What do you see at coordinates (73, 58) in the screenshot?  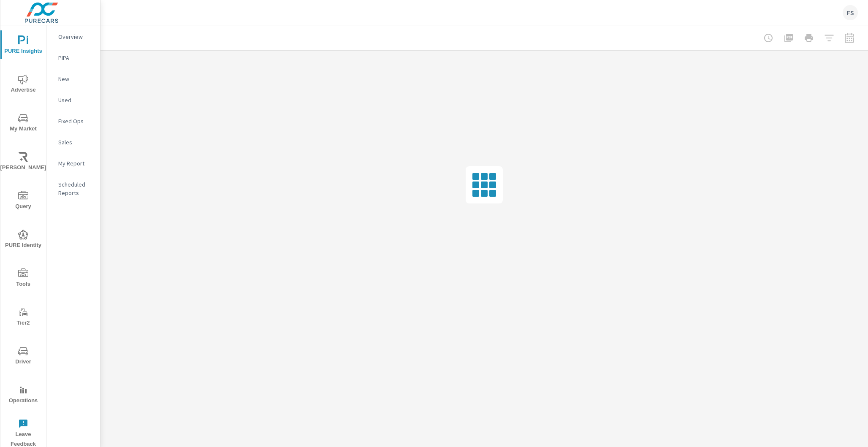 I see `div: PIPA` at bounding box center [73, 58].